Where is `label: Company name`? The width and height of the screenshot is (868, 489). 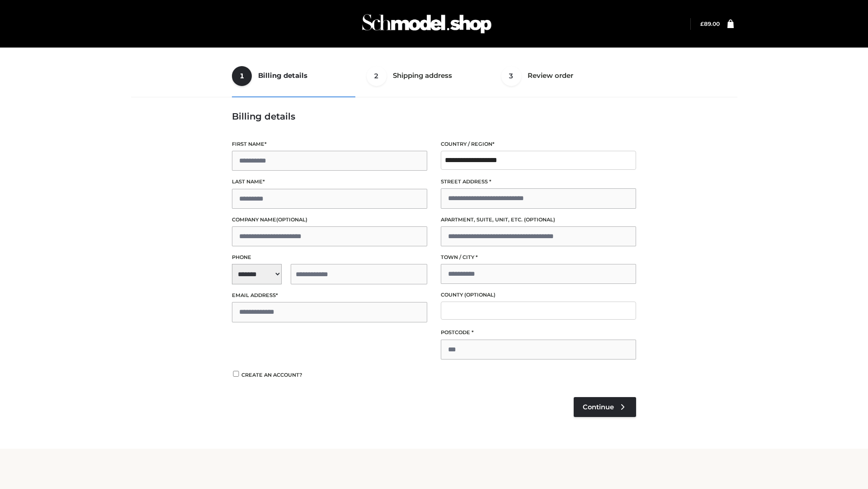 label: Company name is located at coordinates (330, 219).